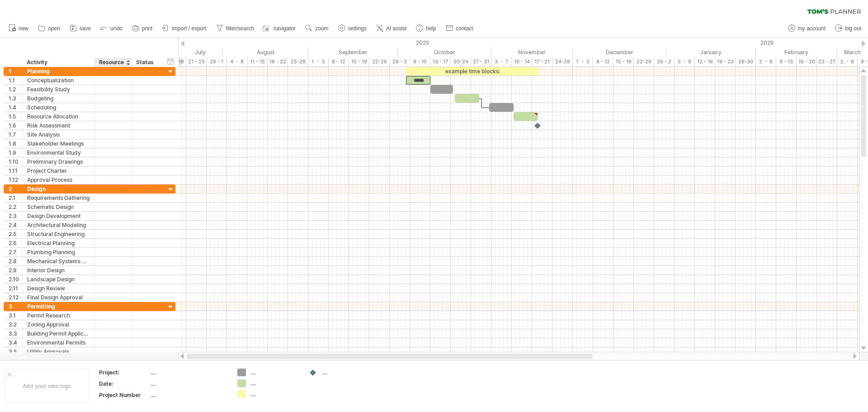 This screenshot has width=868, height=412. What do you see at coordinates (440, 62) in the screenshot?
I see `div: 13 - 17` at bounding box center [440, 62].